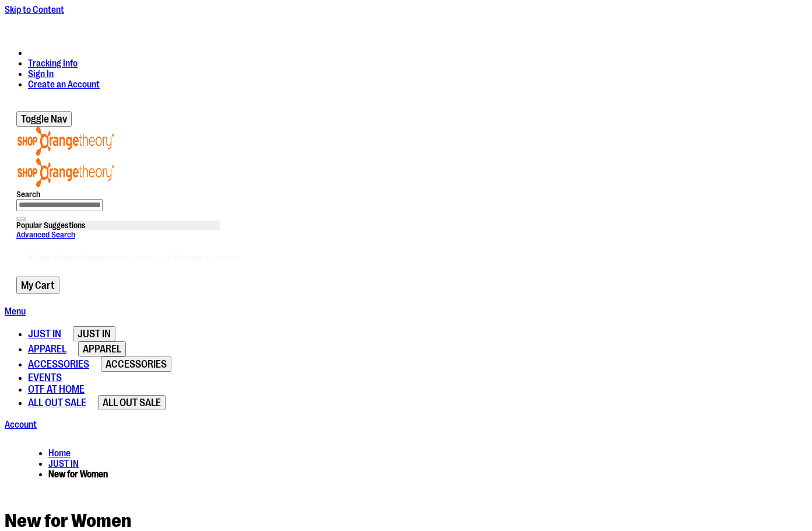 This screenshot has width=812, height=531. What do you see at coordinates (34, 10) in the screenshot?
I see `a: Skip to Content` at bounding box center [34, 10].